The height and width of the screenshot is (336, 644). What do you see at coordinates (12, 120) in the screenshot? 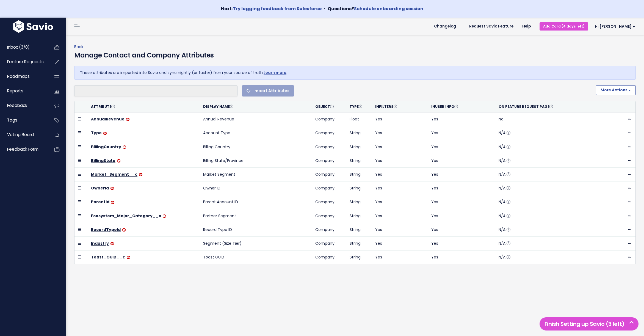
I see `span: Tags` at bounding box center [12, 120].